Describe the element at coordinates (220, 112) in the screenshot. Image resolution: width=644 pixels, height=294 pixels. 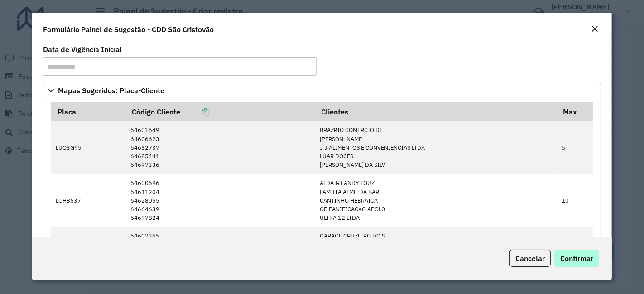
I see `th: Código Cliente` at that location.